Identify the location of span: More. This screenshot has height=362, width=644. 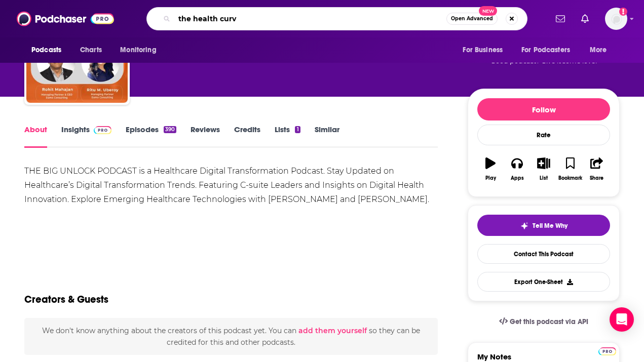
(598, 50).